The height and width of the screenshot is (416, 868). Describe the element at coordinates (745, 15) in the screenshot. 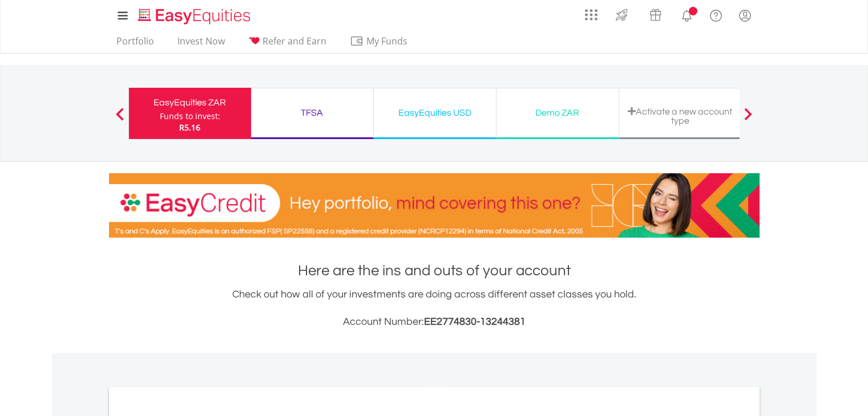

I see `a: My Profile` at that location.